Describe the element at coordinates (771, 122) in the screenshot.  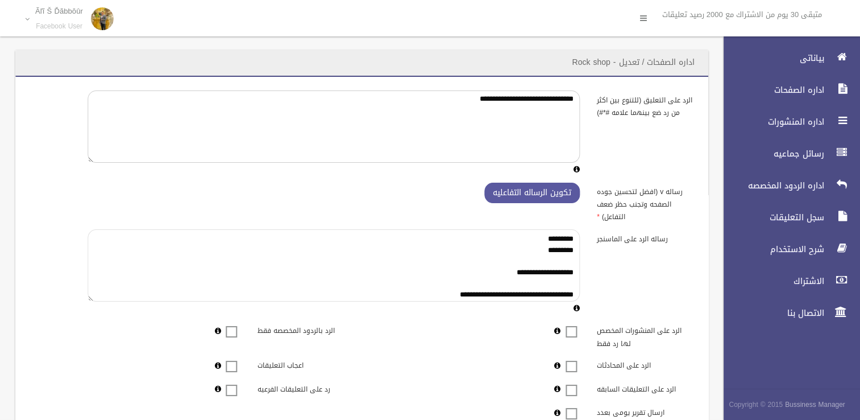
I see `span: اداره المنشورات` at that location.